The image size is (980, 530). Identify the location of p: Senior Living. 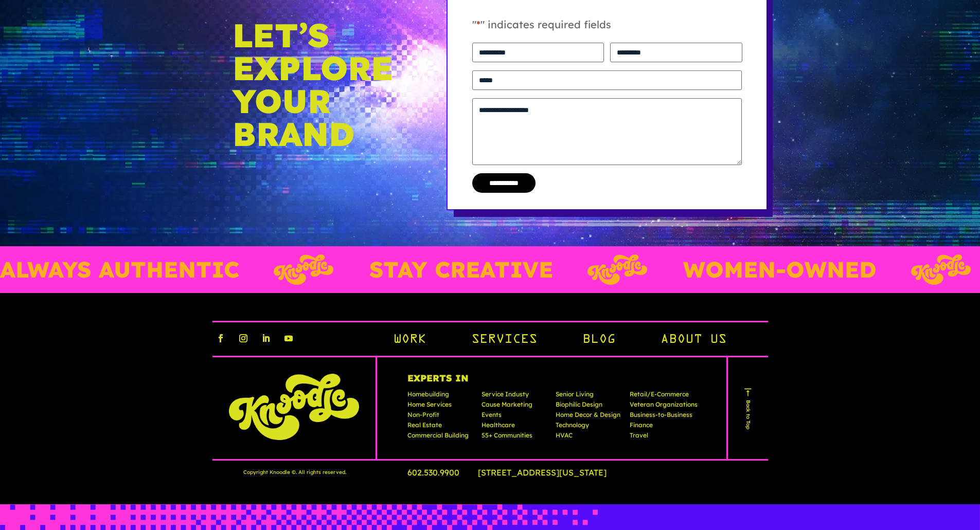
(590, 397).